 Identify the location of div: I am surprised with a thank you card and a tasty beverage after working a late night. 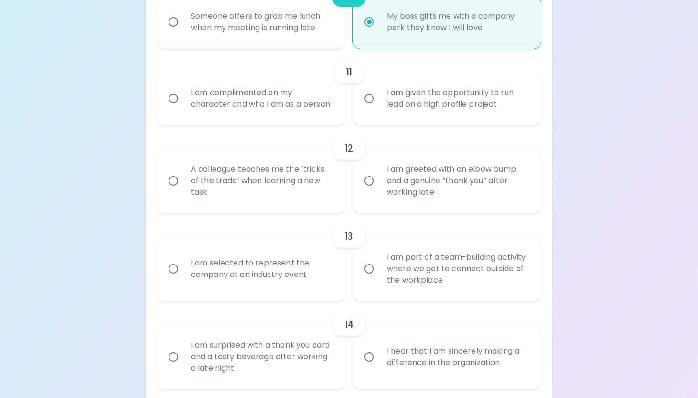
(261, 357).